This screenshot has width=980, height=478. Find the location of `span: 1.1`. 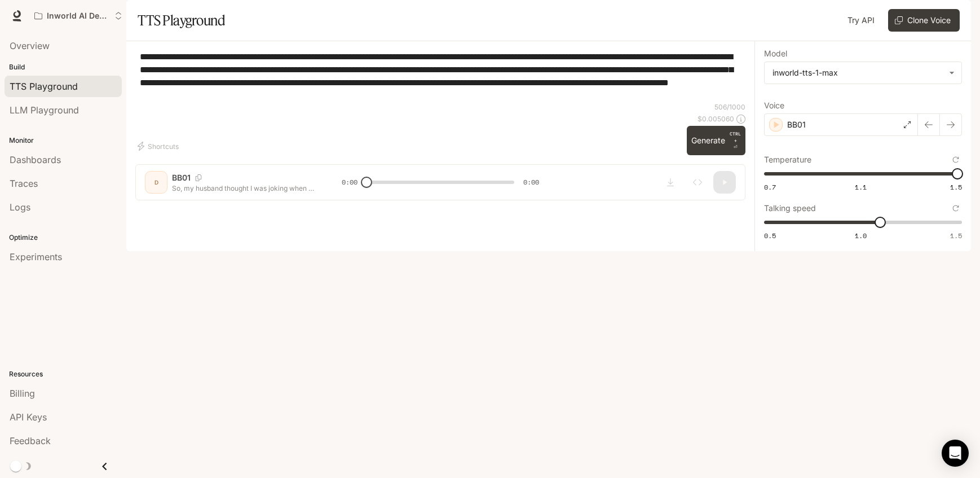

span: 1.1 is located at coordinates (861, 187).